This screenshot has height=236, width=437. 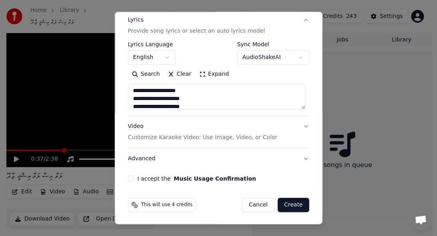 I want to click on button: Advanced, so click(x=218, y=159).